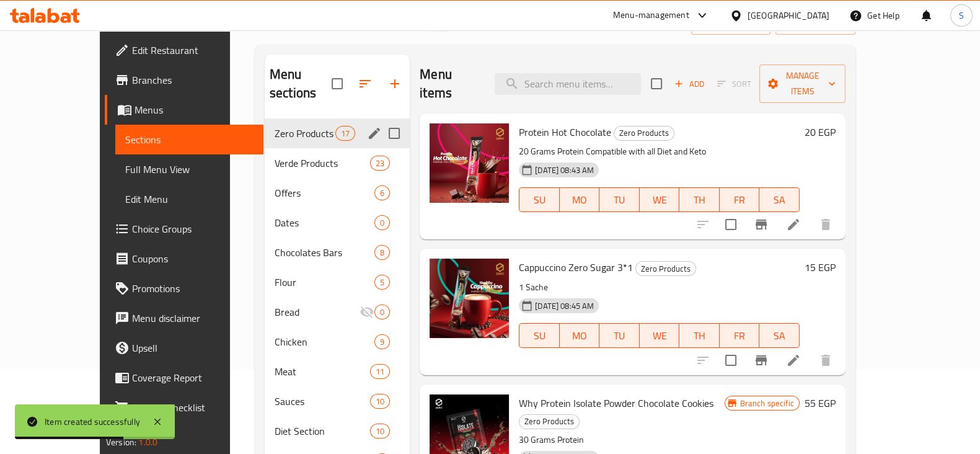 The height and width of the screenshot is (454, 980). Describe the element at coordinates (322, 401) in the screenshot. I see `span: Sauces` at that location.